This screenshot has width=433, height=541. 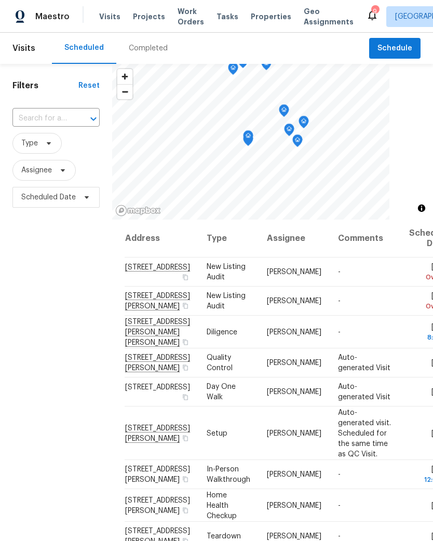 What do you see at coordinates (149, 17) in the screenshot?
I see `span: Projects` at bounding box center [149, 17].